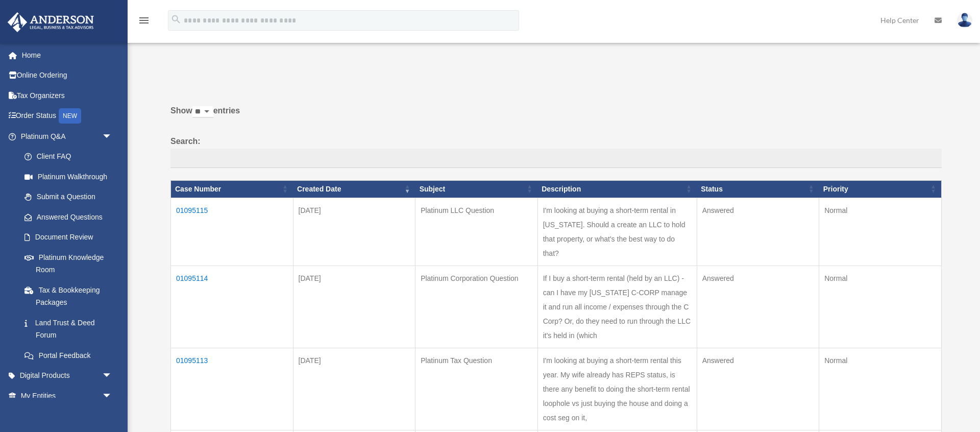  What do you see at coordinates (144, 22) in the screenshot?
I see `a: menu` at bounding box center [144, 22].